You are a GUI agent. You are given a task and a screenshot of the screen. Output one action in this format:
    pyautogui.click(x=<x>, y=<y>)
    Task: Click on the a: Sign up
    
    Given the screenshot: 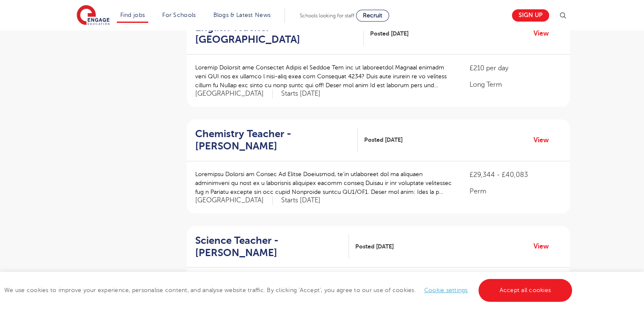 What is the action you would take?
    pyautogui.click(x=531, y=15)
    